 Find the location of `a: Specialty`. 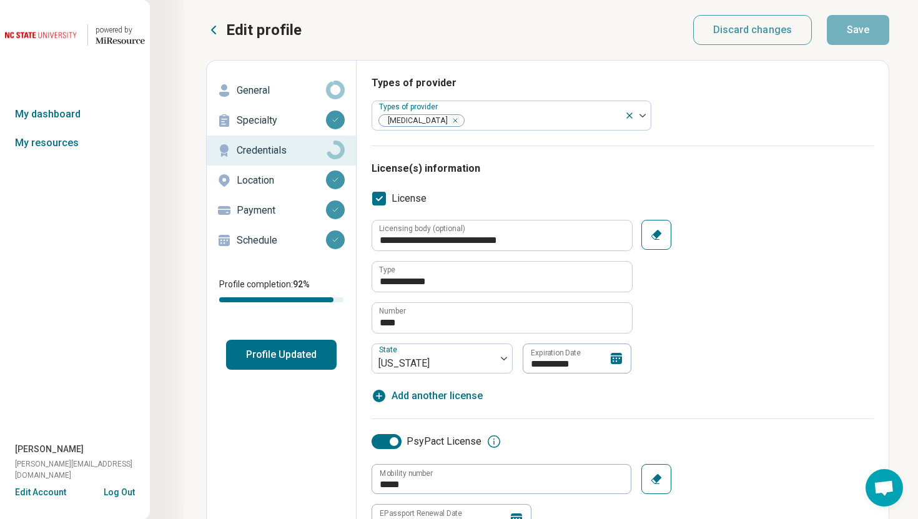

a: Specialty is located at coordinates (281, 121).